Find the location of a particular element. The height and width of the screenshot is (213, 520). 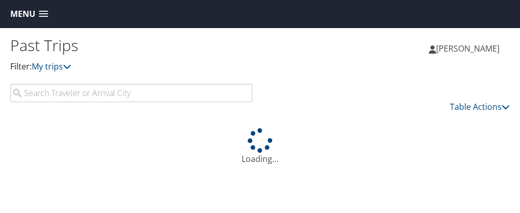

p: Filter: is located at coordinates (135, 67).